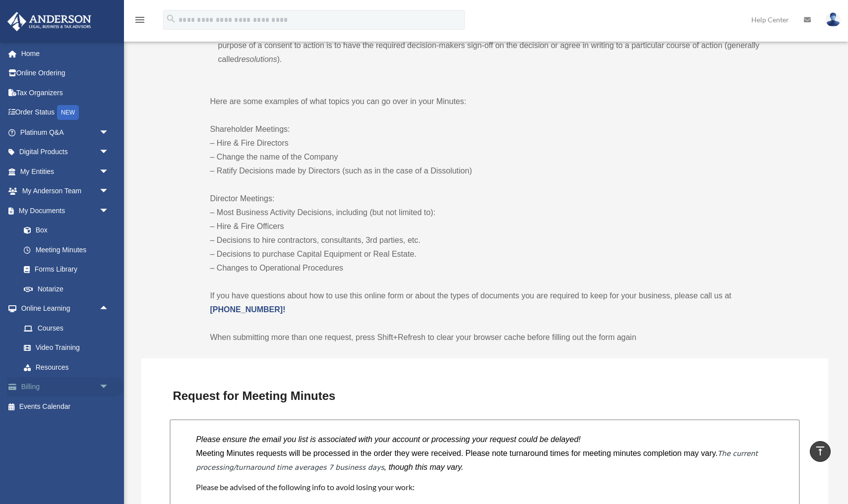  Describe the element at coordinates (65, 172) in the screenshot. I see `a: My Entitiesarrow_drop_down` at that location.